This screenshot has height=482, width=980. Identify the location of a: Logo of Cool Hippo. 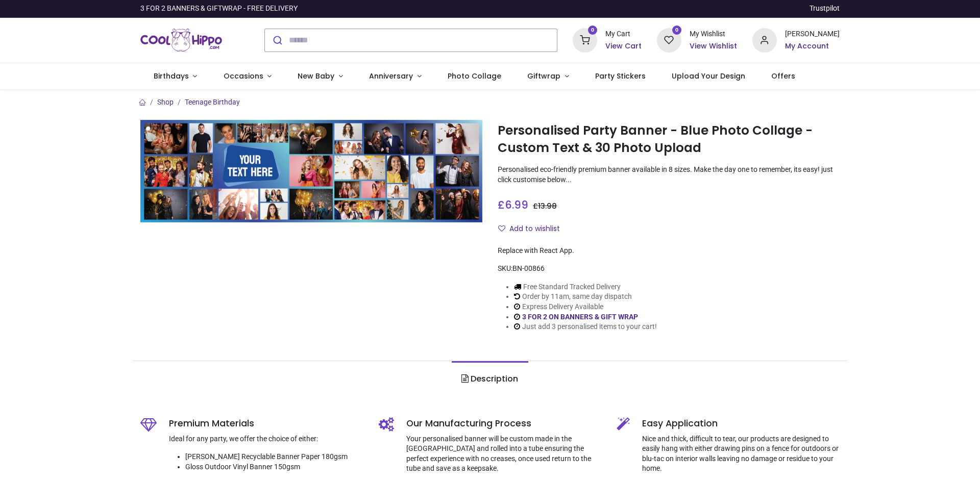
(181, 40).